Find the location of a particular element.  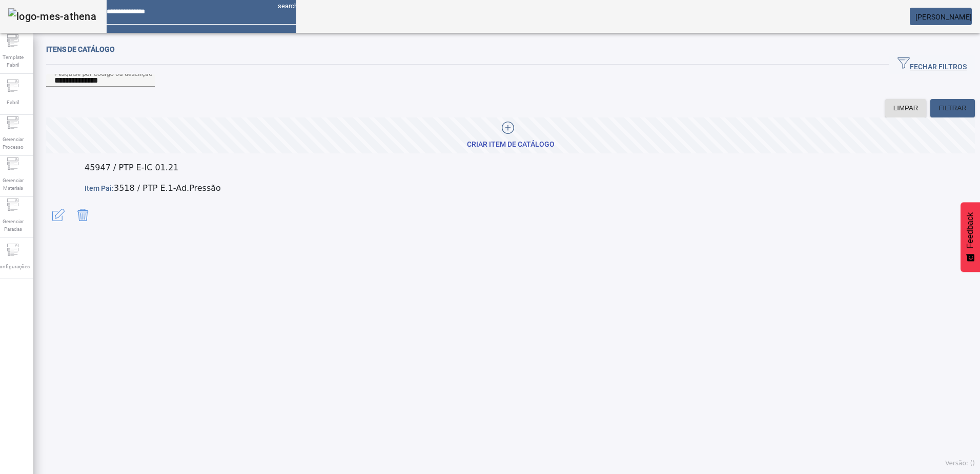

div: CRIAR ITEM DE CATÁLOGO is located at coordinates (511, 144).